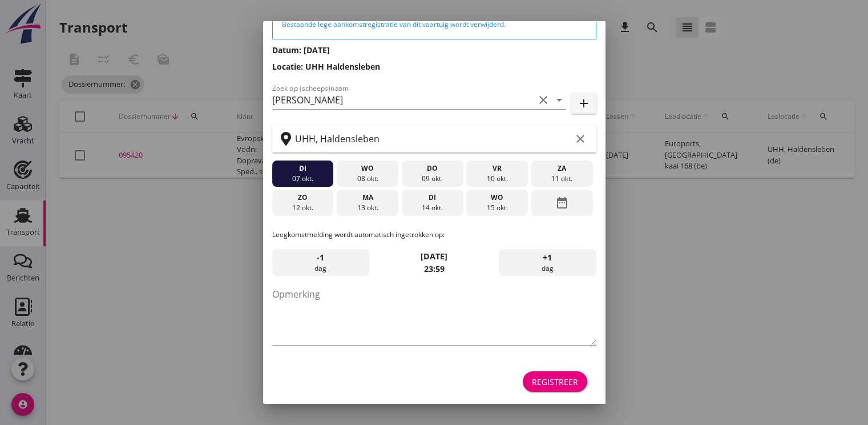  I want to click on input: Zoek op (scheeps)naam, so click(403, 100).